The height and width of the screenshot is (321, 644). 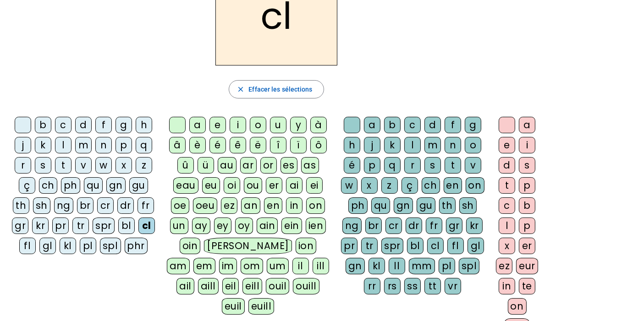 What do you see at coordinates (238, 145) in the screenshot?
I see `div: ê` at bounding box center [238, 145].